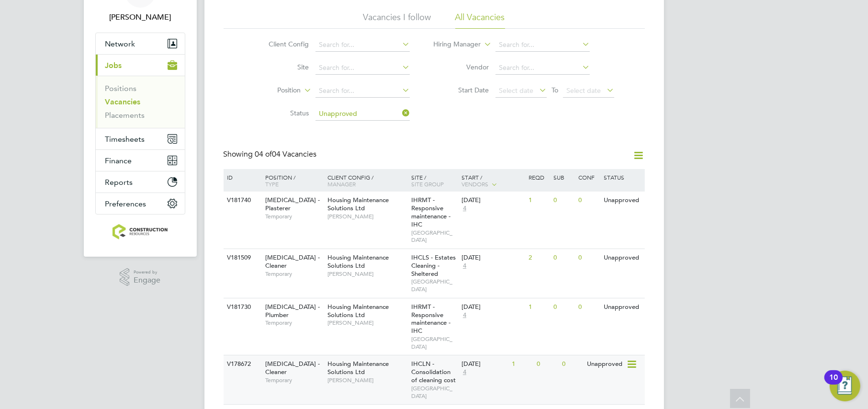 The image size is (868, 409). What do you see at coordinates (140, 101) in the screenshot?
I see `div: Jobs` at bounding box center [140, 101].